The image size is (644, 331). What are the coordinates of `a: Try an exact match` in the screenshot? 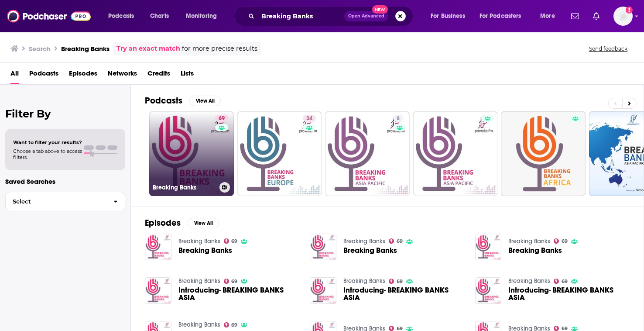 It's located at (149, 48).